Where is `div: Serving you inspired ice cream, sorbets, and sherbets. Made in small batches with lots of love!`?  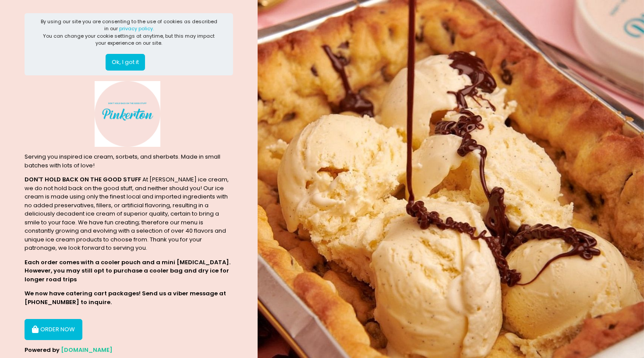
div: Serving you inspired ice cream, sorbets, and sherbets. Made in small batches with lots of love! is located at coordinates (129, 161).